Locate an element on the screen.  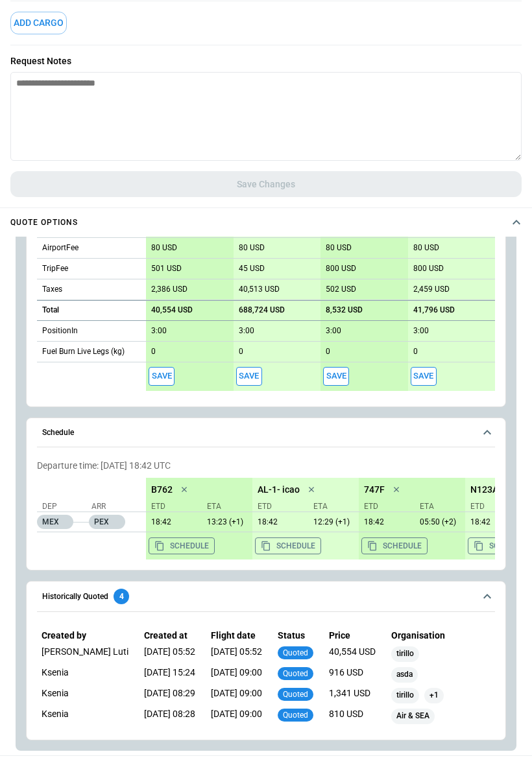
p: Created by is located at coordinates (85, 635).